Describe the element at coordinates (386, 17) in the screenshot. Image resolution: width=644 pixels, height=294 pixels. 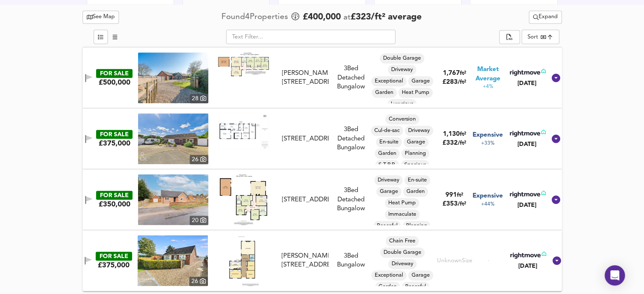
I see `span: £ 323 / ft² average` at that location.